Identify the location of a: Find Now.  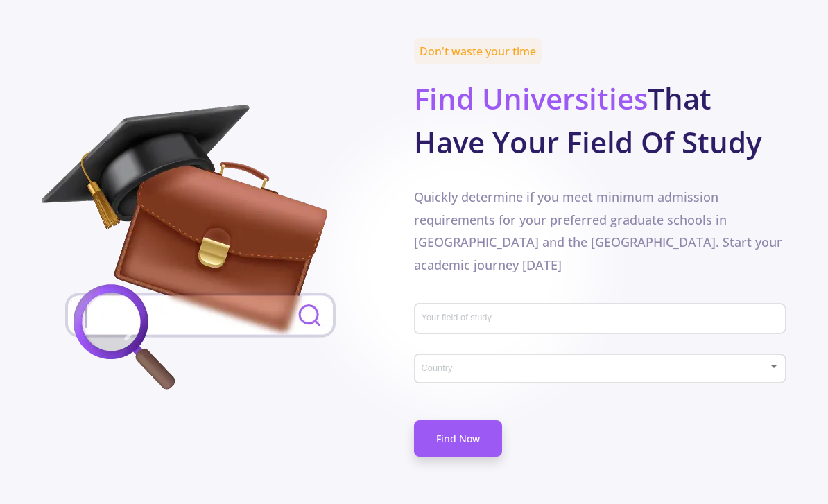
(458, 438).